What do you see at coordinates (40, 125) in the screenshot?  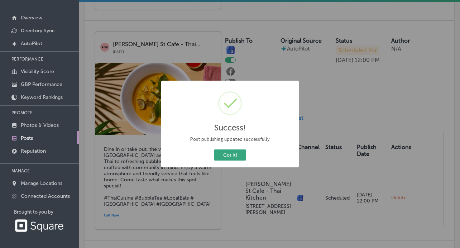 I see `p: Photos & Videos` at bounding box center [40, 125].